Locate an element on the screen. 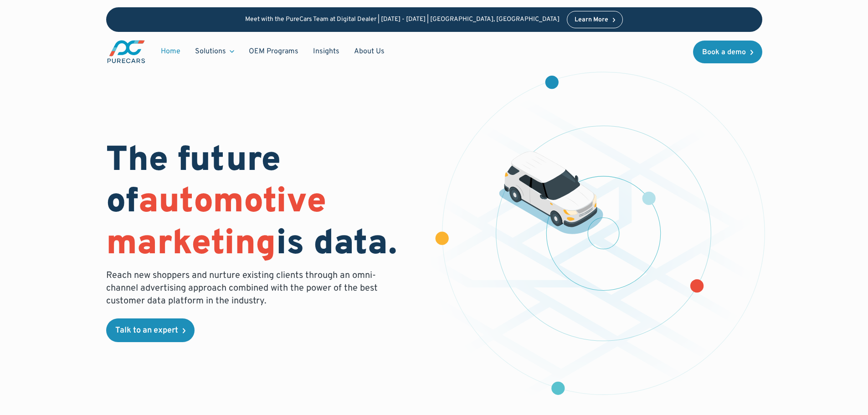 This screenshot has width=868, height=415. a: About Us is located at coordinates (369, 51).